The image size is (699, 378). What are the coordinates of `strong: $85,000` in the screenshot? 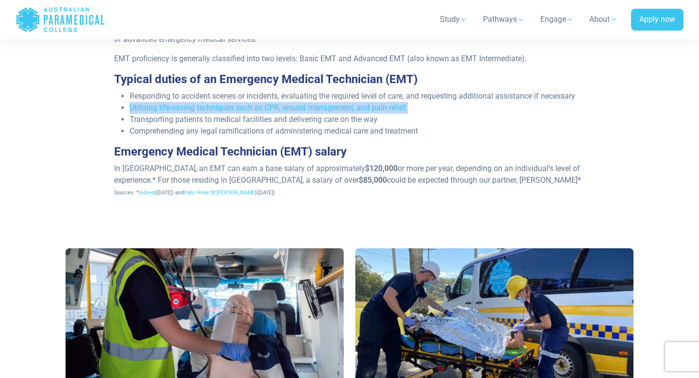 It's located at (373, 180).